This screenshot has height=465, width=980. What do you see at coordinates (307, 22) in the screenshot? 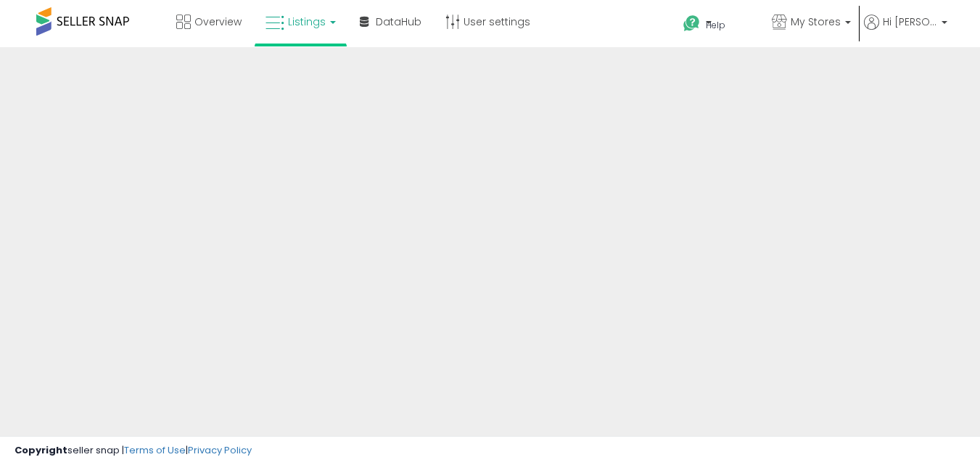
I see `span: Listings` at bounding box center [307, 22].